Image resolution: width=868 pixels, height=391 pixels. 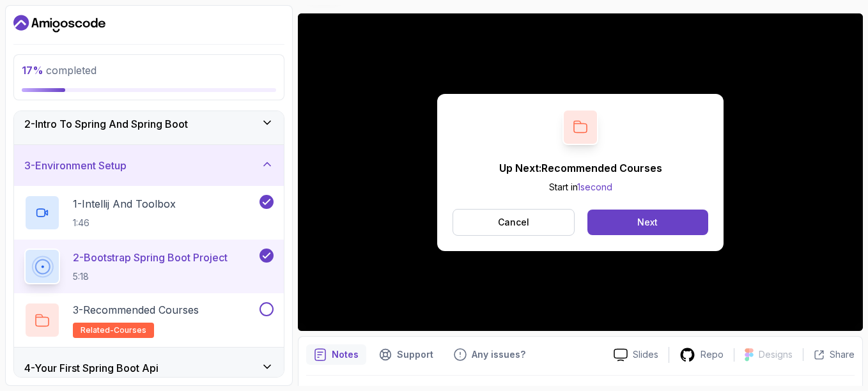 What do you see at coordinates (148, 124) in the screenshot?
I see `button: 2-Intro To Spring And Spring Boot` at bounding box center [148, 124].